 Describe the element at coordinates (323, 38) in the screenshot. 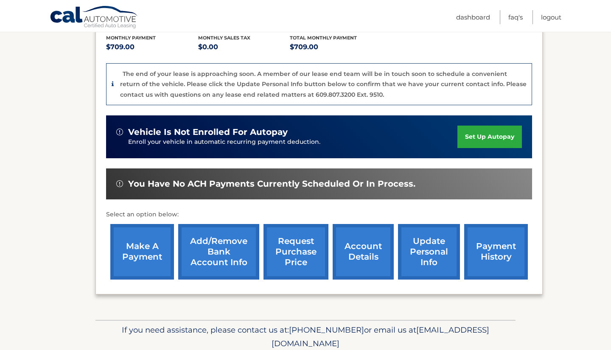

I see `span: Total Monthly Payment` at that location.